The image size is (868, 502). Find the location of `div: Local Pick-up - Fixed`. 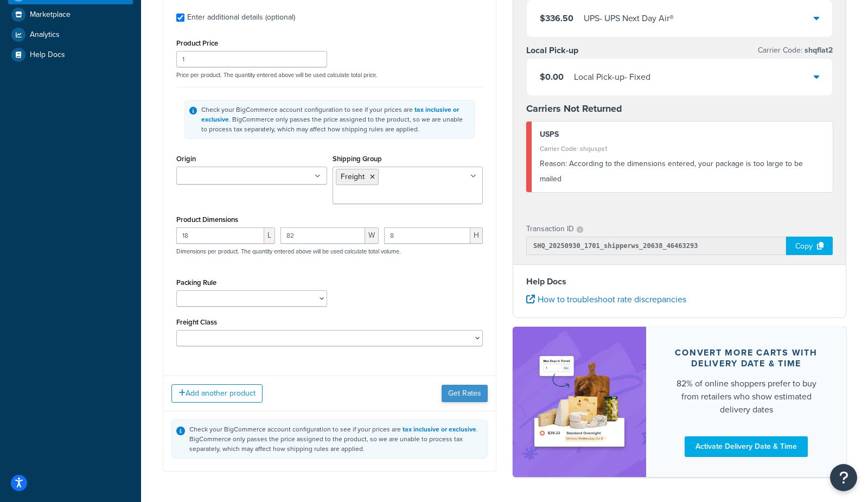

div: Local Pick-up - Fixed is located at coordinates (612, 77).